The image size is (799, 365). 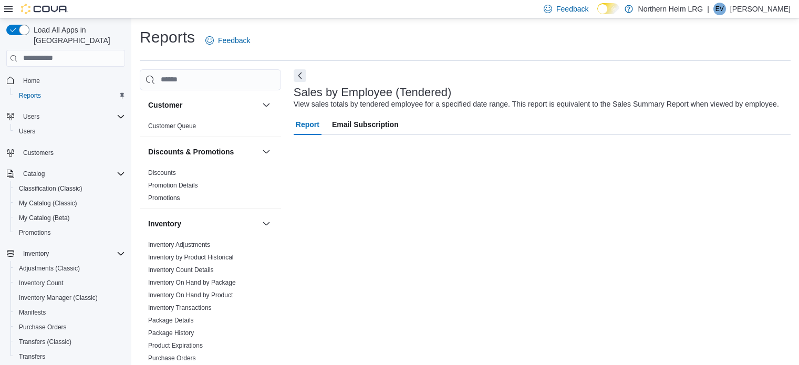 What do you see at coordinates (210, 128) in the screenshot?
I see `div: Customer` at bounding box center [210, 128].